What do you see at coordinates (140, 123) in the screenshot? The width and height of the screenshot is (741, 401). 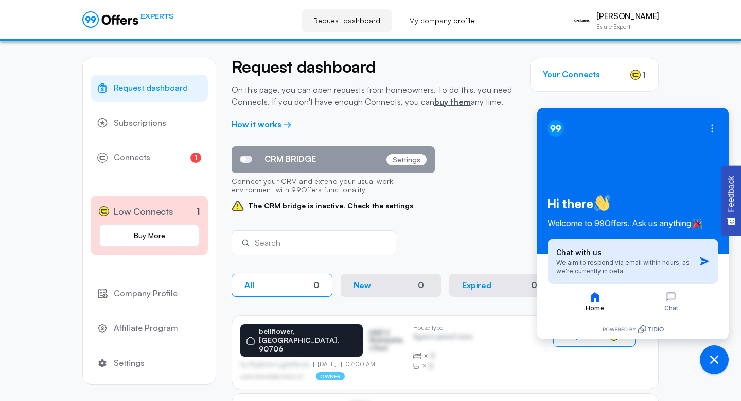 I see `span: Subscriptions` at bounding box center [140, 123].